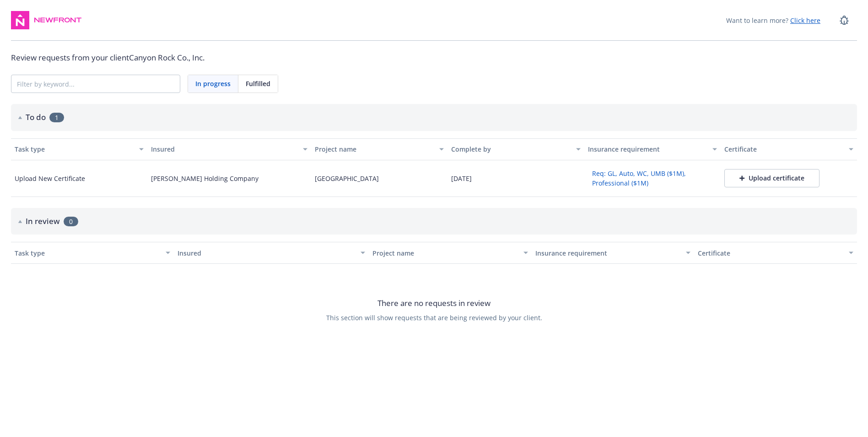  I want to click on span: In progress, so click(213, 83).